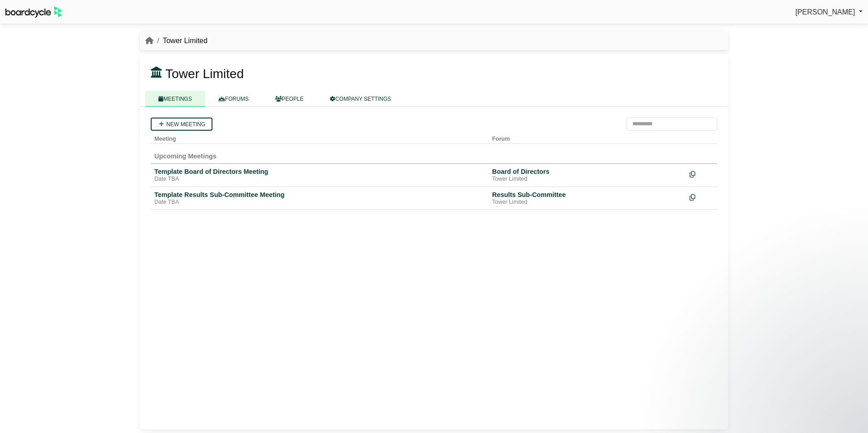 The width and height of the screenshot is (868, 433). Describe the element at coordinates (361, 99) in the screenshot. I see `a: COMPANY SETTINGS` at that location.